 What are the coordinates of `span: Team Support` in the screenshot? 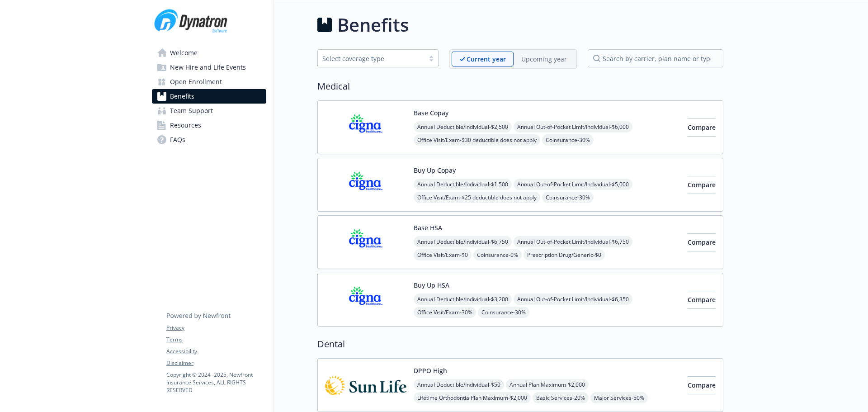 It's located at (191, 111).